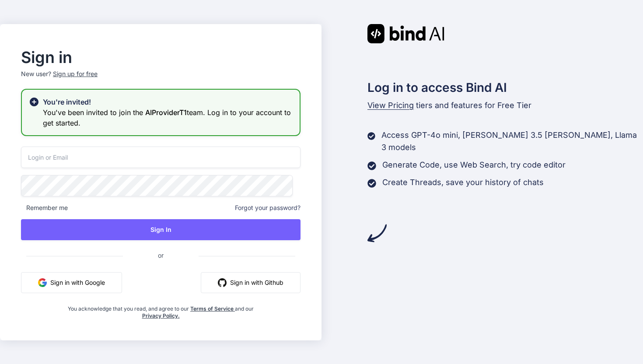  Describe the element at coordinates (161, 57) in the screenshot. I see `h2: Sign in` at that location.